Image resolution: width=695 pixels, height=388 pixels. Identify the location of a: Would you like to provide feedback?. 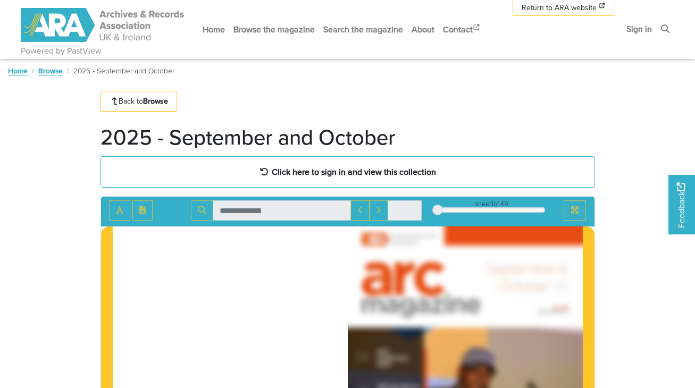
(682, 205).